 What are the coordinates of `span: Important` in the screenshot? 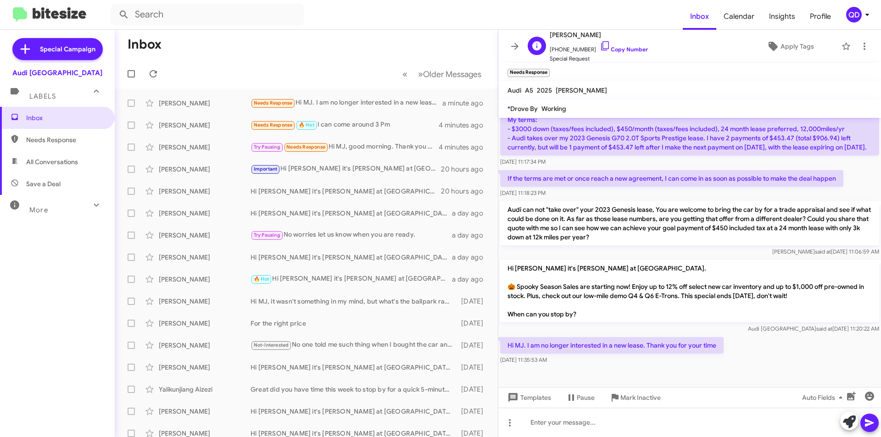 It's located at (266, 169).